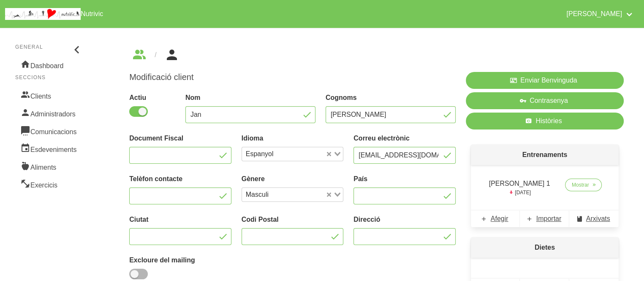  What do you see at coordinates (180, 179) in the screenshot?
I see `label: Telèfon contacte` at bounding box center [180, 179].